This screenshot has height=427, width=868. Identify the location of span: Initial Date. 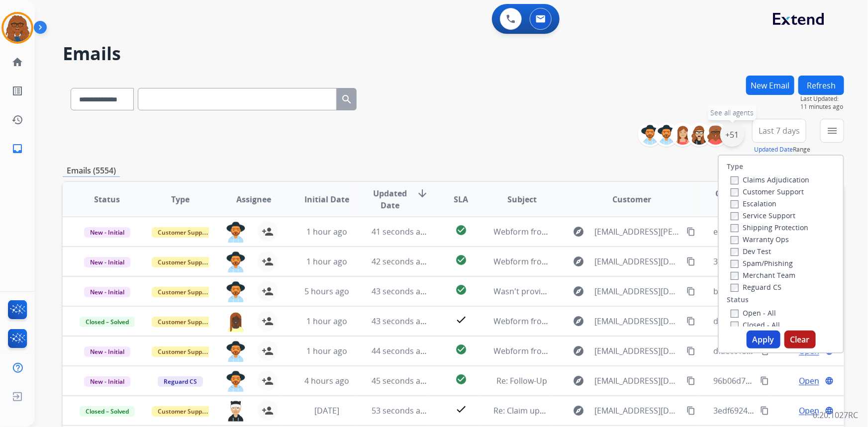
(327, 200).